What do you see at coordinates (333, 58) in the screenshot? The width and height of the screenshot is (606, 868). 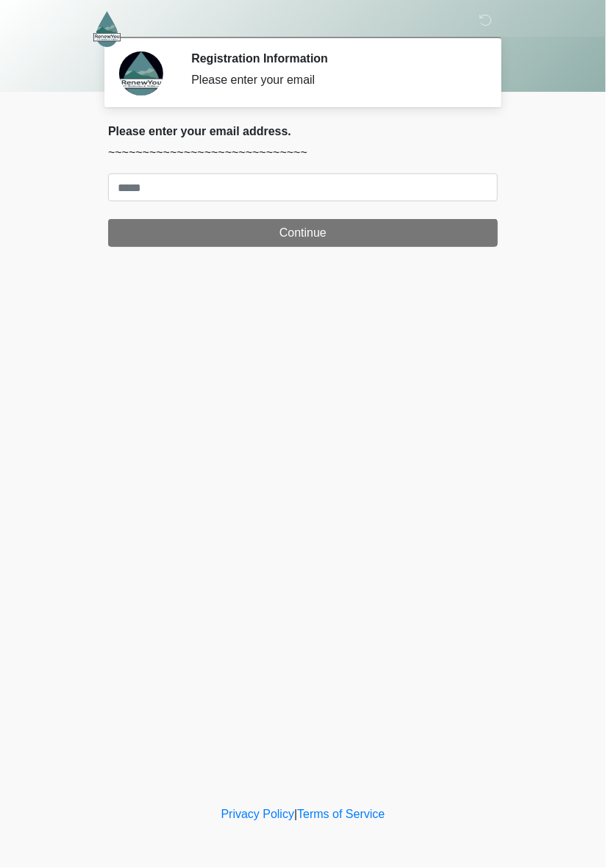 I see `h2: Registration Information` at bounding box center [333, 58].